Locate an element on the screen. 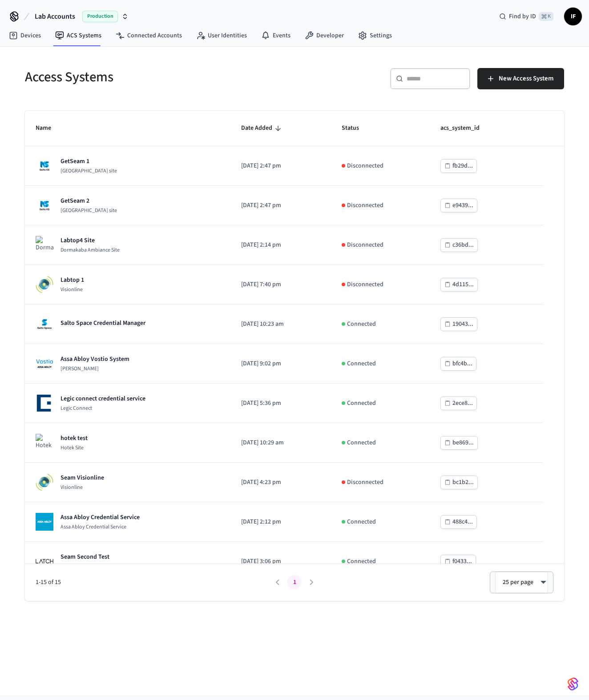 This screenshot has height=700, width=589. button: page 1 is located at coordinates (294, 583).